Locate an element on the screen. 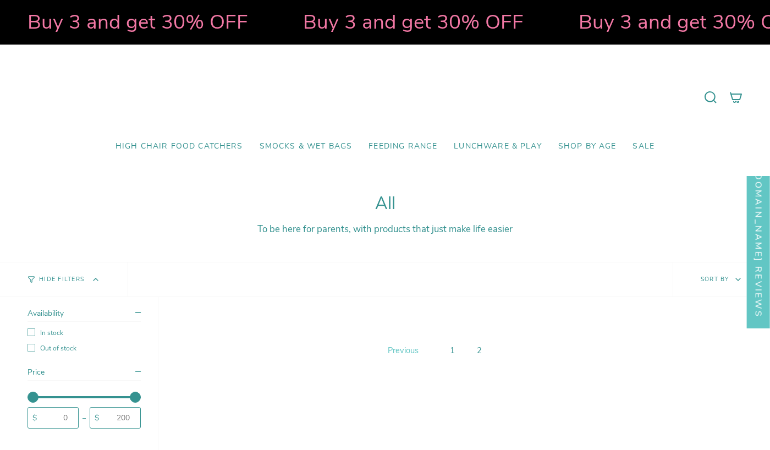  span: Shop by Age is located at coordinates (587, 146).